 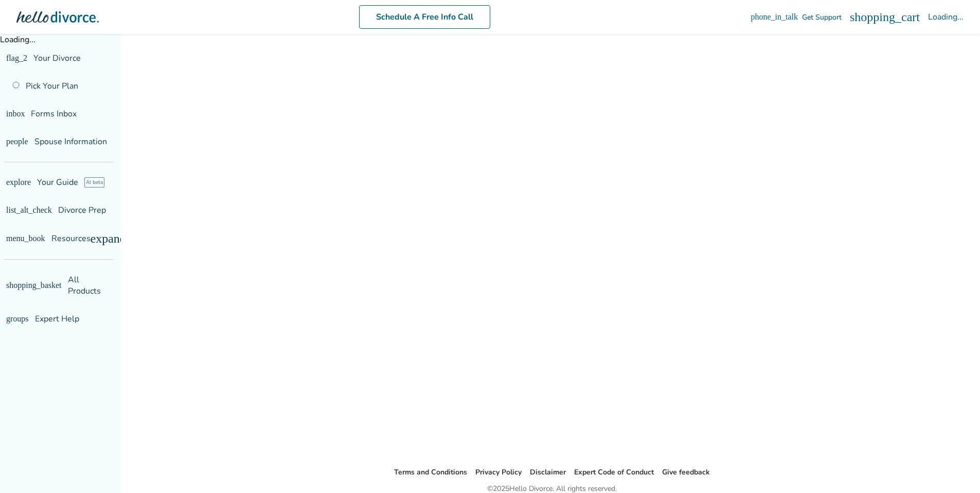 What do you see at coordinates (11, 280) in the screenshot?
I see `span: shopping_basket` at bounding box center [11, 280].